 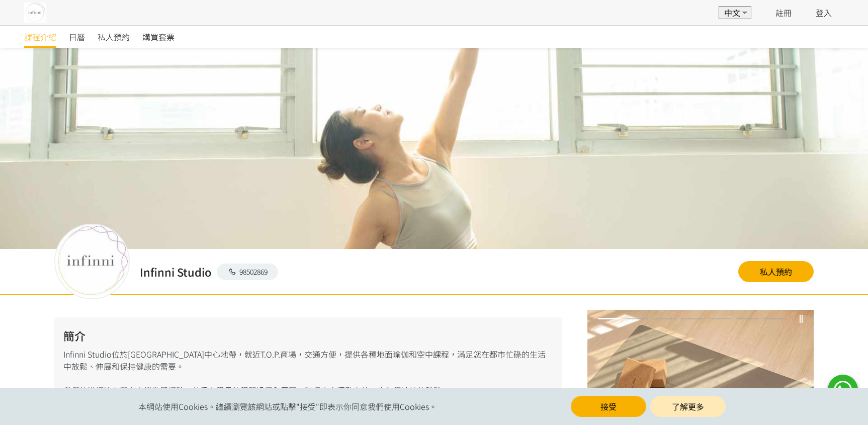 I want to click on img: UmtSWZRY0gu1lRj4AQWWVd8cpYfWlUk61kPeIg4C.jpg, so click(x=35, y=13).